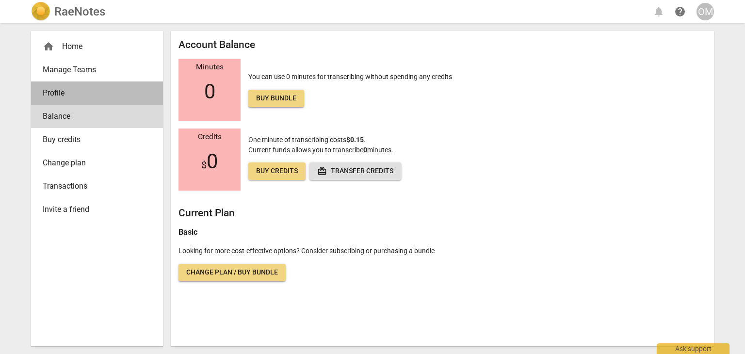 Image resolution: width=745 pixels, height=354 pixels. What do you see at coordinates (705, 12) in the screenshot?
I see `div: OM` at bounding box center [705, 12].